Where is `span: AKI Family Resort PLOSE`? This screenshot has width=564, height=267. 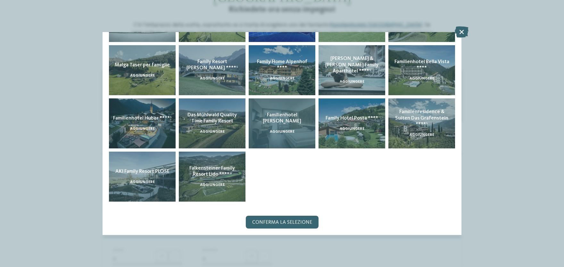
span: AKI Family Resort PLOSE is located at coordinates (142, 171).